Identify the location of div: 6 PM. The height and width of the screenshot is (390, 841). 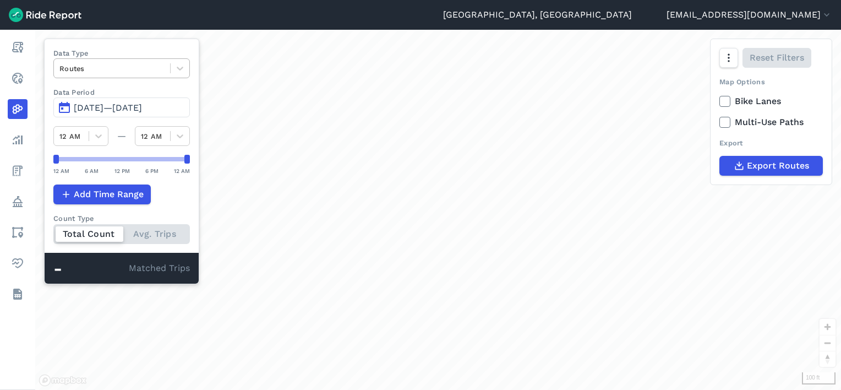
(152, 171).